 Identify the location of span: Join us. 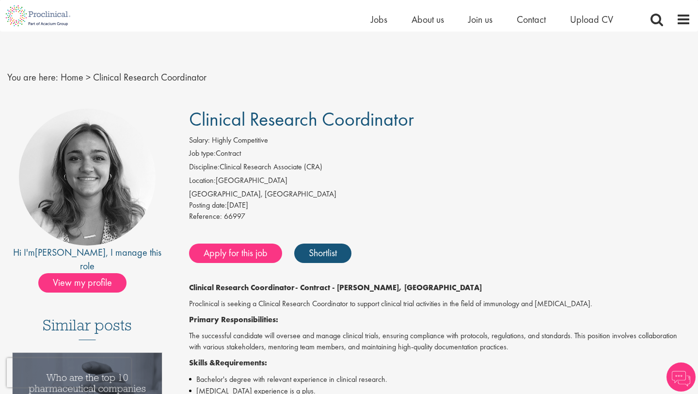
(480, 19).